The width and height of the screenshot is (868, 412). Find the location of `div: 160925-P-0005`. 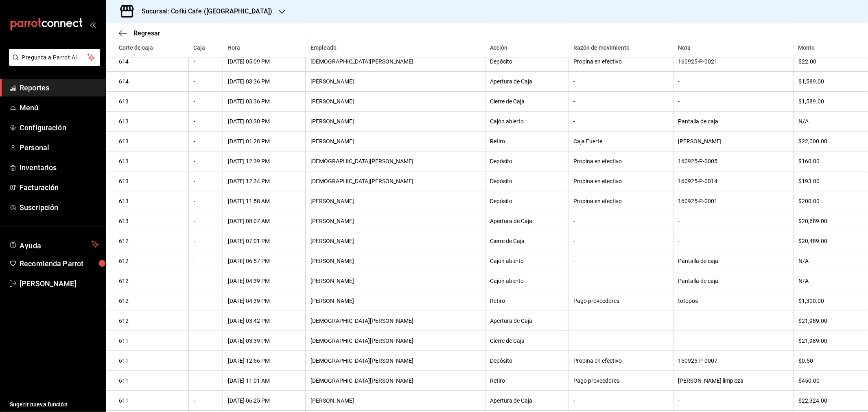

div: 160925-P-0005 is located at coordinates (733, 161).